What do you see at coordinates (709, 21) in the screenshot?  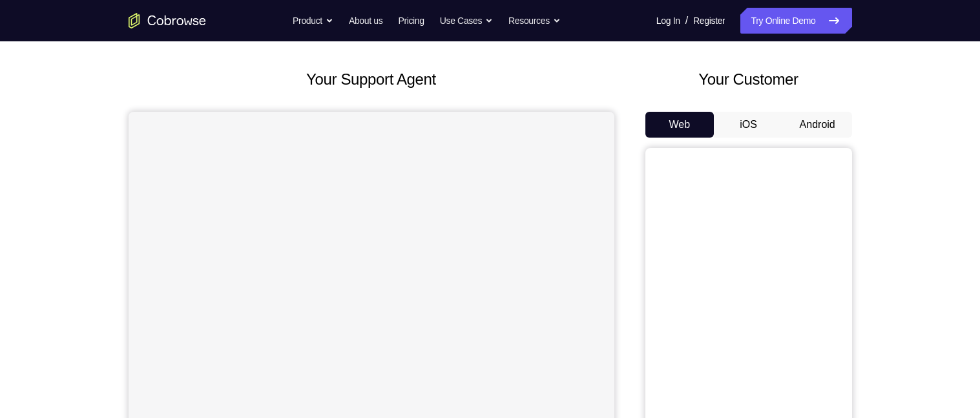 I see `a: Register` at bounding box center [709, 21].